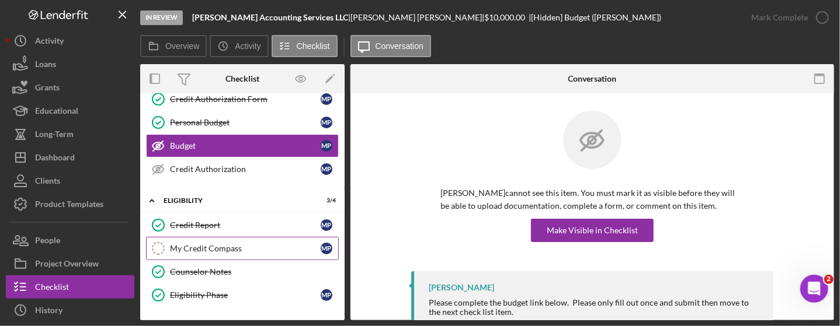 The width and height of the screenshot is (840, 326). Describe the element at coordinates (592, 231) in the screenshot. I see `div: Make Visible in Checklist` at that location.